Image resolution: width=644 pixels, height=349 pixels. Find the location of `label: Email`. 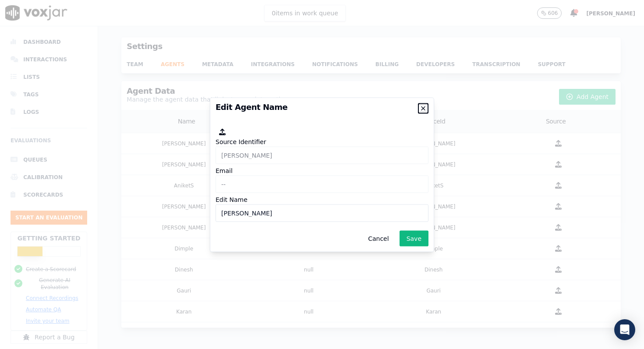

label: Email is located at coordinates (224, 170).